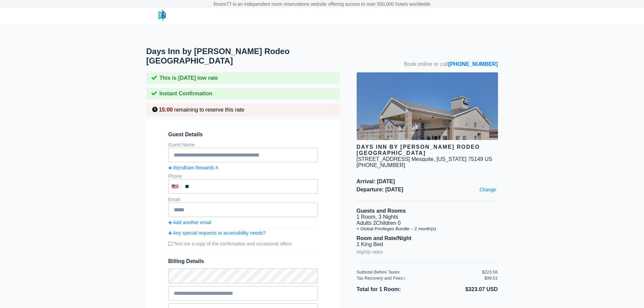 This screenshot has height=308, width=644. What do you see at coordinates (428, 229) in the screenshot?
I see `li: + Global Privileges Bundle – 2 month(s)` at bounding box center [428, 229].